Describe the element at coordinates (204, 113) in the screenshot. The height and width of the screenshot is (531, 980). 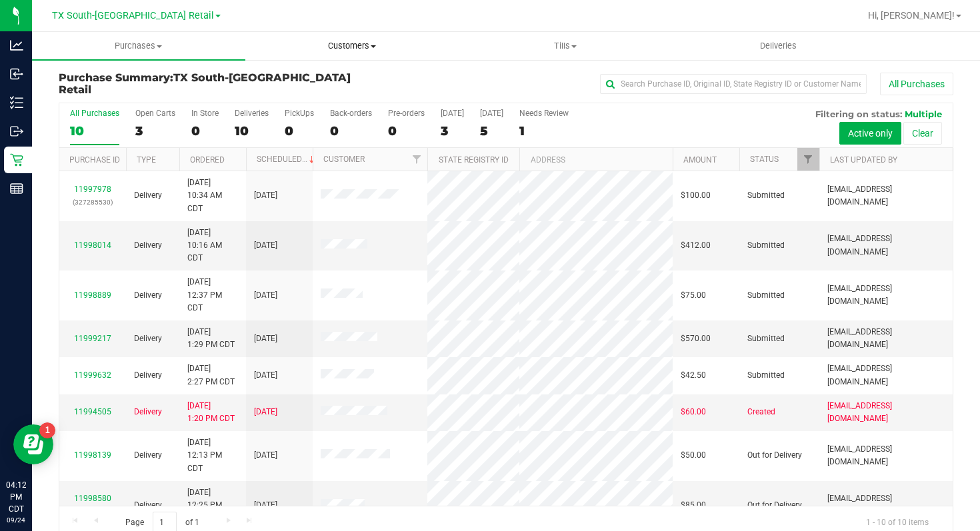
I see `div: In Store` at that location.